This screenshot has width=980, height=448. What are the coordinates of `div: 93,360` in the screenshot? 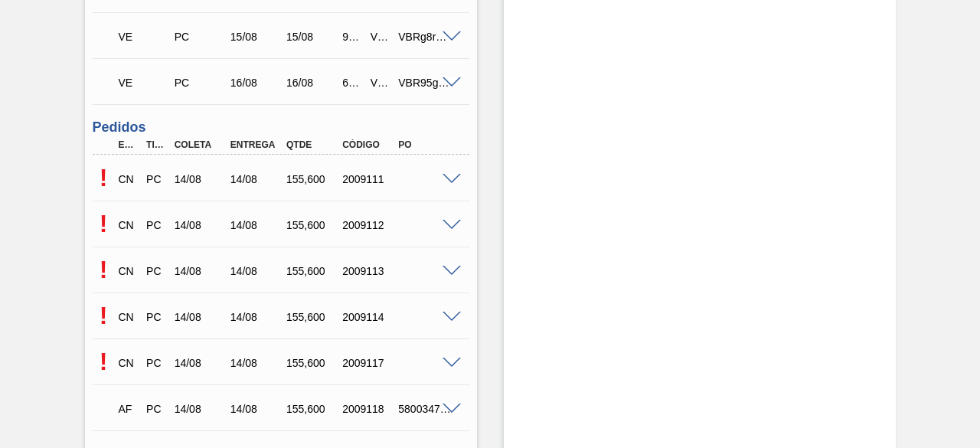 It's located at (352, 37).